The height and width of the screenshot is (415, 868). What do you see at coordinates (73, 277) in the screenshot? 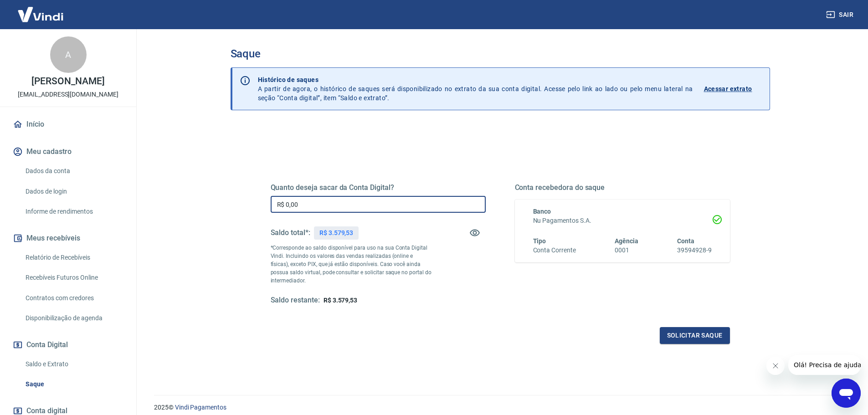
I see `a: Recebíveis Futuros Online` at bounding box center [73, 277].